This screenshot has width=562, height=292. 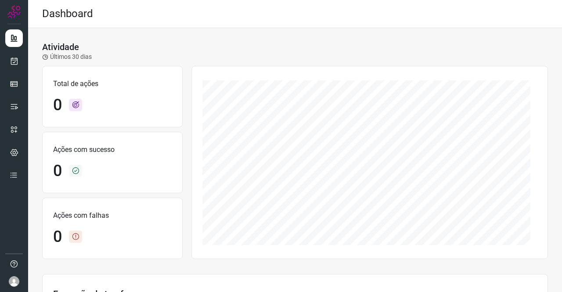 I want to click on h3: Atividade, so click(x=61, y=47).